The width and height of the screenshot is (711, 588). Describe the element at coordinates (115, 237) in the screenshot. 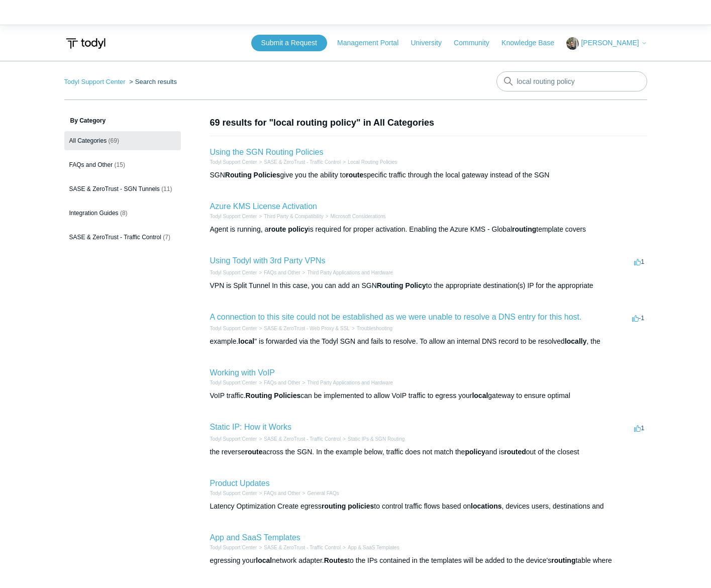

I see `span: SASE & ZeroTrust - Traffic Control` at that location.